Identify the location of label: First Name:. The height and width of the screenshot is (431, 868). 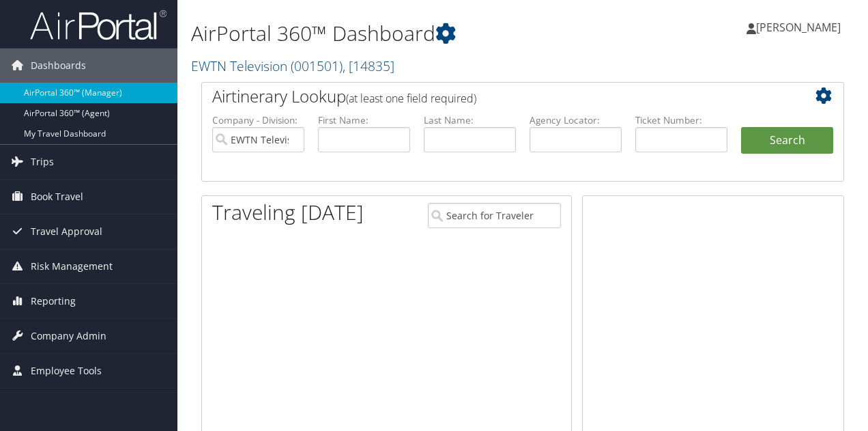
(364, 120).